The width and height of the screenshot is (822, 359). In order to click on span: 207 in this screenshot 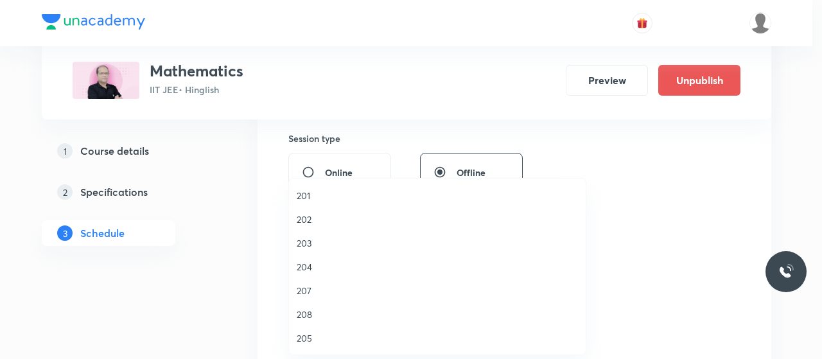, I will do `click(437, 290)`.